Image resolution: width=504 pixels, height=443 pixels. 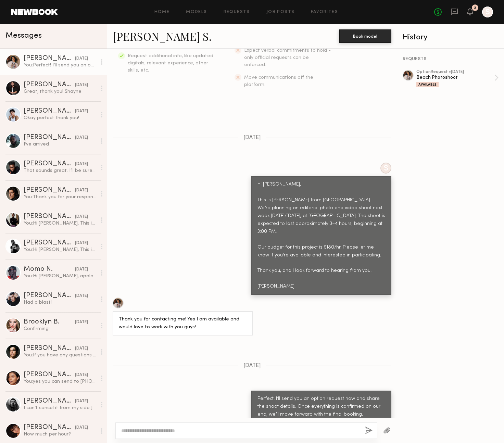 I want to click on a: S, so click(x=488, y=12).